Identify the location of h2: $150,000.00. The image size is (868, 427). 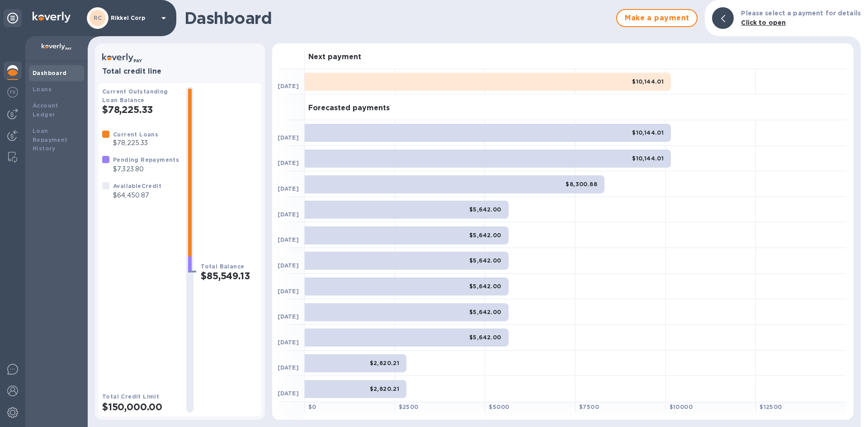
(141, 407).